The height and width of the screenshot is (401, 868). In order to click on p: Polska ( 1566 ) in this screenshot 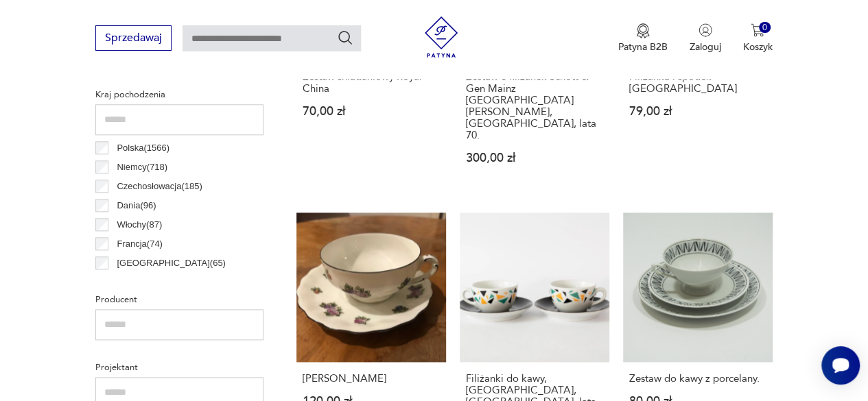, I will do `click(143, 148)`.